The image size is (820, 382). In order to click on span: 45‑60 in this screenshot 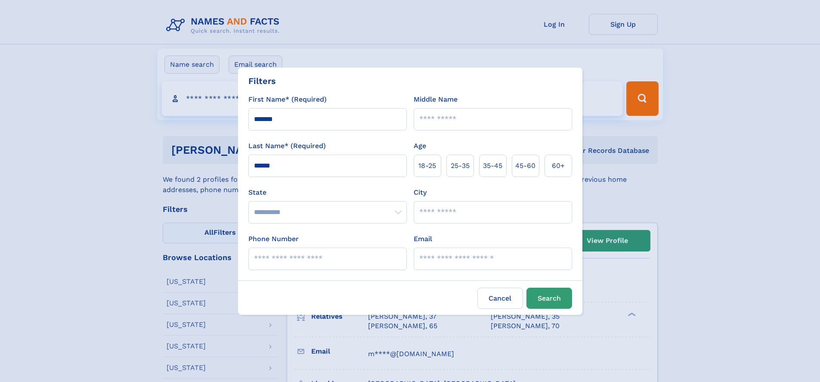, I will do `click(525, 166)`.